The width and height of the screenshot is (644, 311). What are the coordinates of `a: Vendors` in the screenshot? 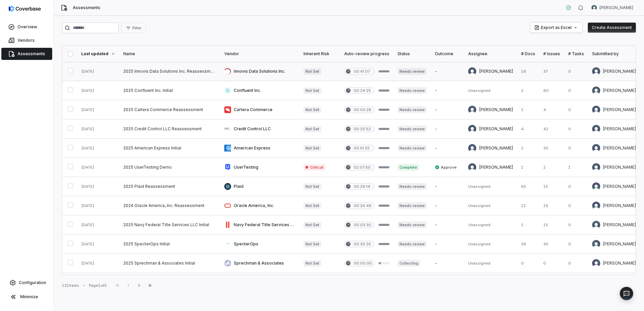 It's located at (26, 40).